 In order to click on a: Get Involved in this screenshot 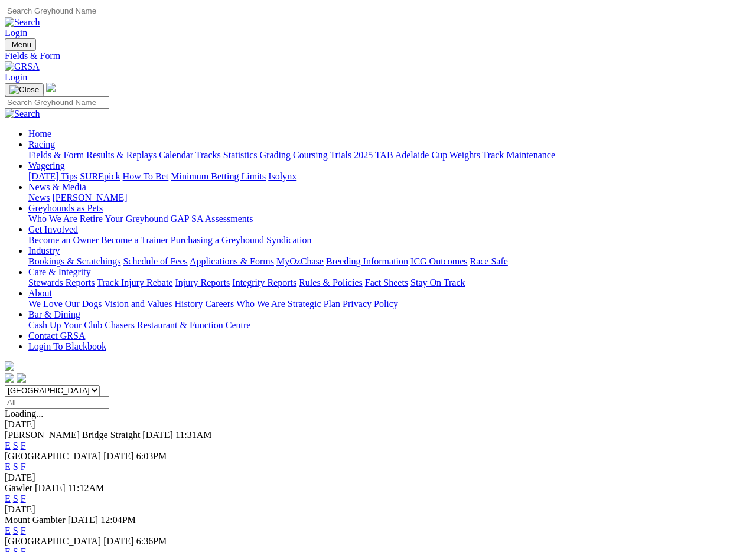, I will do `click(53, 229)`.